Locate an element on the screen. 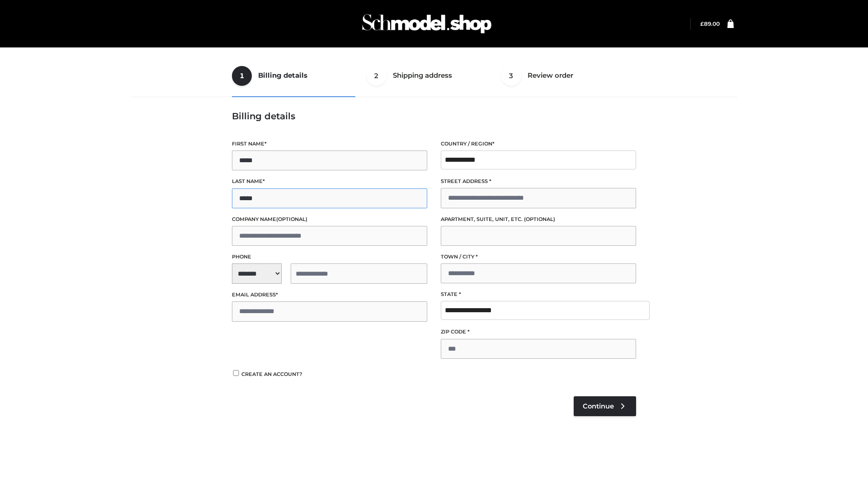 The width and height of the screenshot is (868, 488). span: Create an account? is located at coordinates (272, 374).